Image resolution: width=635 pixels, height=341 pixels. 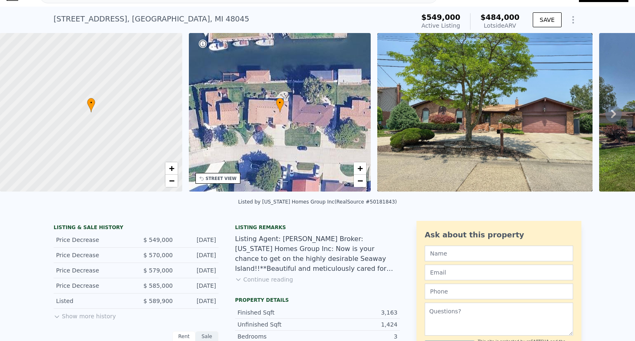 I want to click on div: 3, so click(x=358, y=336).